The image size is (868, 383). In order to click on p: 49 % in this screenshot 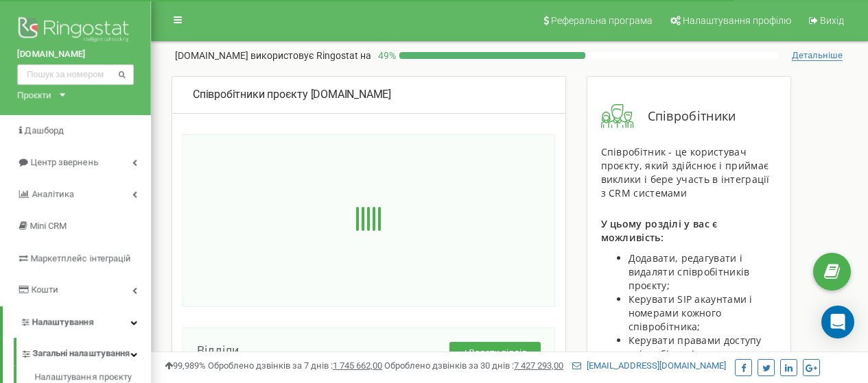, I will do `click(385, 56)`.